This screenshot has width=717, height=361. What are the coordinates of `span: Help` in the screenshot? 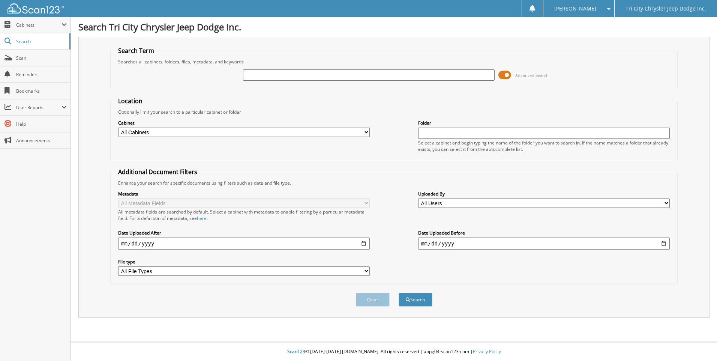 It's located at (41, 124).